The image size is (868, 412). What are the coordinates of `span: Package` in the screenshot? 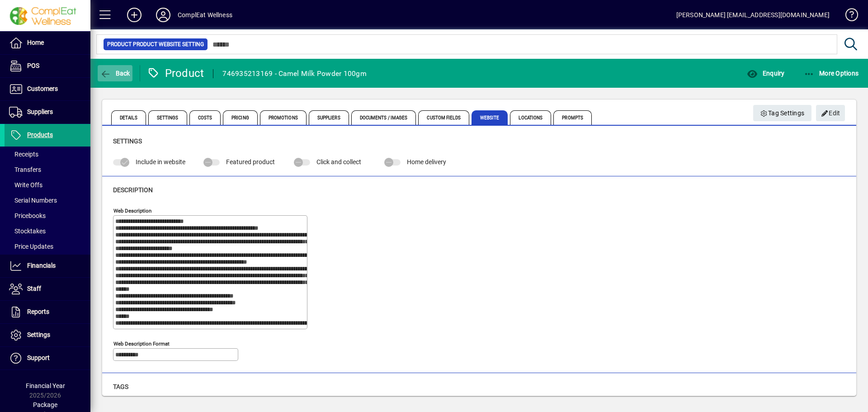 It's located at (45, 404).